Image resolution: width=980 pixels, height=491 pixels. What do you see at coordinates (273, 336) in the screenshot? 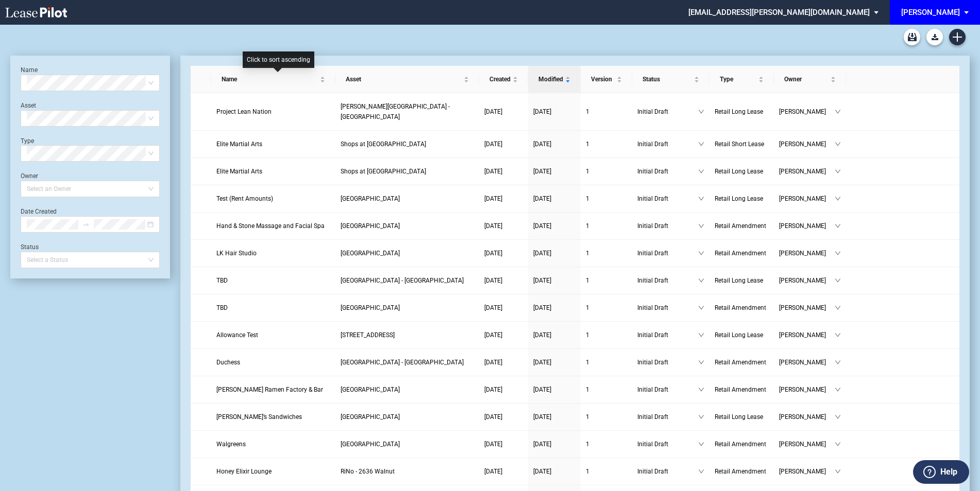
I see `a: Allowance Test` at bounding box center [273, 336].